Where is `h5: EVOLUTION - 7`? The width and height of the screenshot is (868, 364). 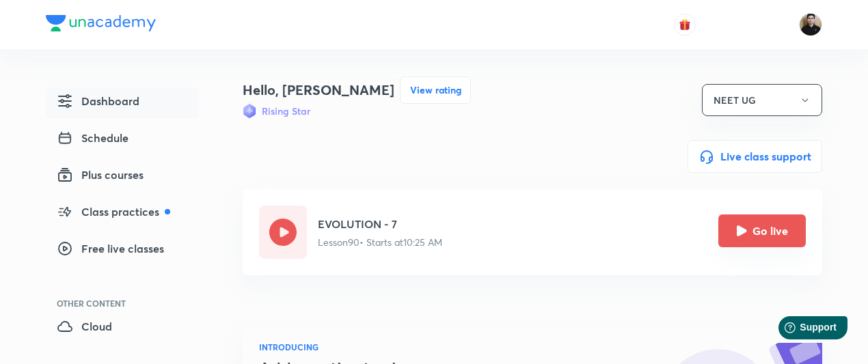 h5: EVOLUTION - 7 is located at coordinates (380, 224).